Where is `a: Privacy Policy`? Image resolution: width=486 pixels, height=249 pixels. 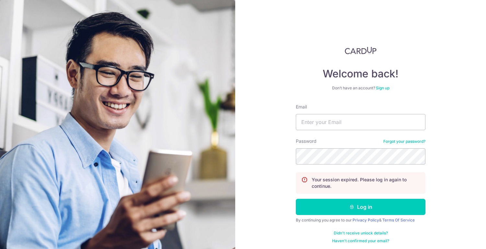
a: Privacy Policy is located at coordinates (366, 220).